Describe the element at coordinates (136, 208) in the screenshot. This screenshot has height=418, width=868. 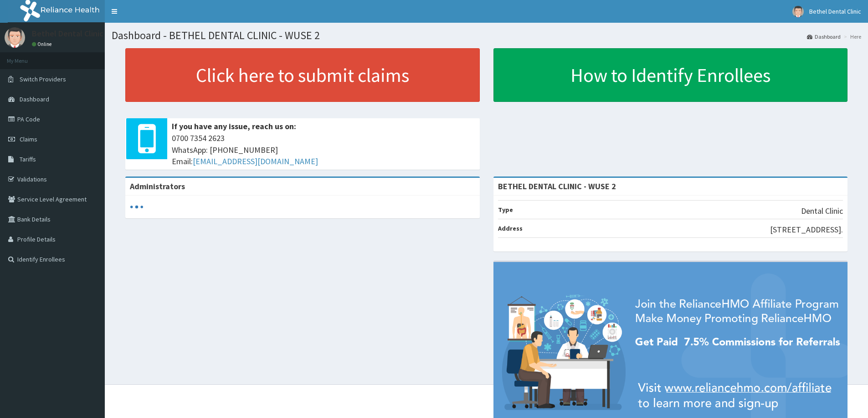
I see `svg: audio-loading` at that location.